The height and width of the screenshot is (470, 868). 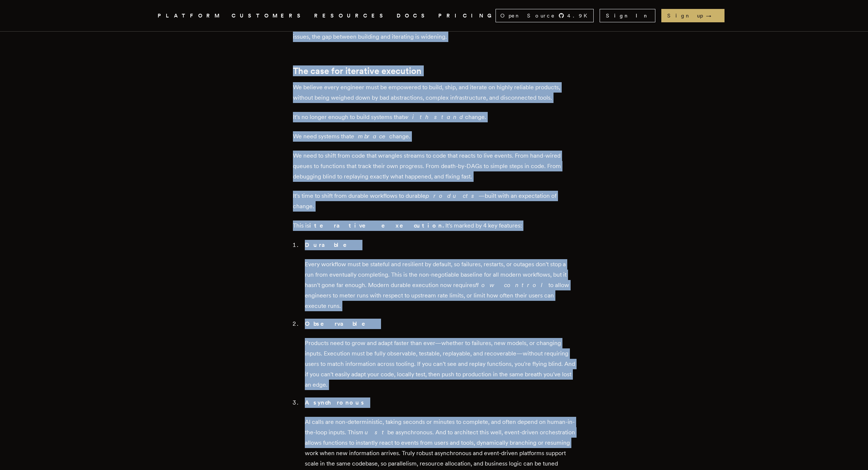 What do you see at coordinates (351, 16) in the screenshot?
I see `span: RESOURCES` at bounding box center [351, 16].